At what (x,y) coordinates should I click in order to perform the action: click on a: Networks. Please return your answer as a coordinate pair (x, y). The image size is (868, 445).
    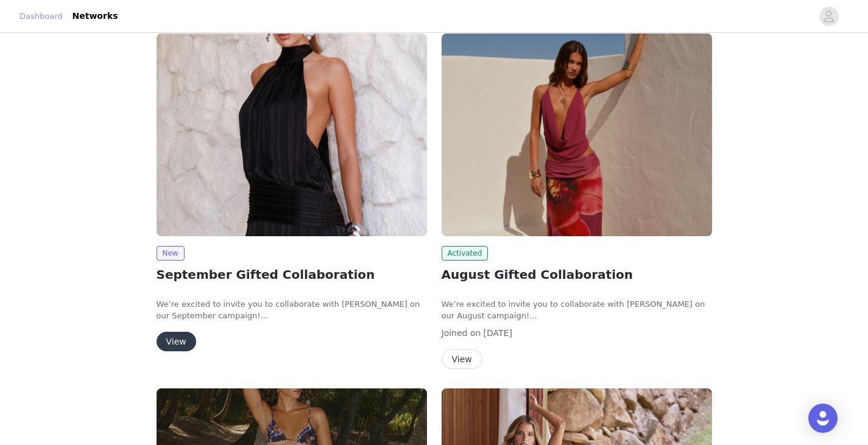
    Looking at the image, I should click on (95, 16).